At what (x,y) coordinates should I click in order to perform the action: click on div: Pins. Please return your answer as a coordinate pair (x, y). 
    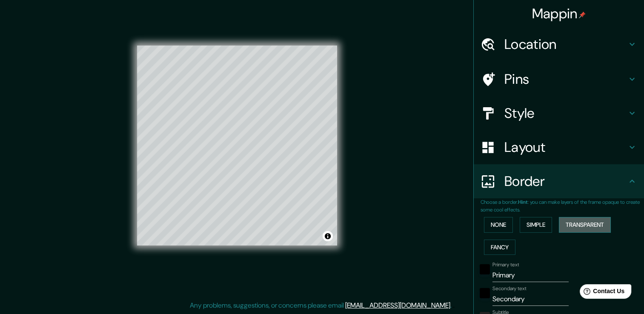
    Looking at the image, I should click on (559, 79).